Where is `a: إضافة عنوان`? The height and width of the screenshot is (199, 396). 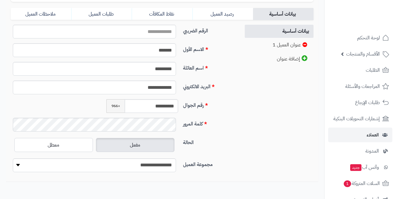 a: إضافة عنوان is located at coordinates (279, 59).